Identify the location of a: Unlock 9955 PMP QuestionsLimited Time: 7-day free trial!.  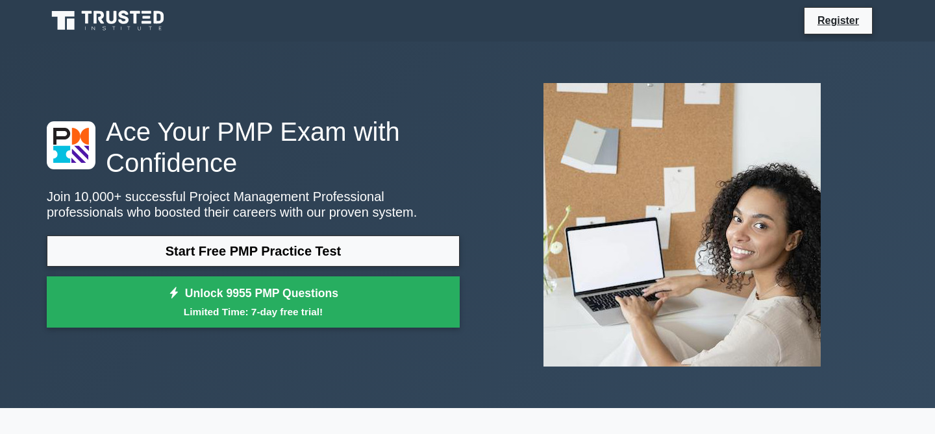
(253, 302).